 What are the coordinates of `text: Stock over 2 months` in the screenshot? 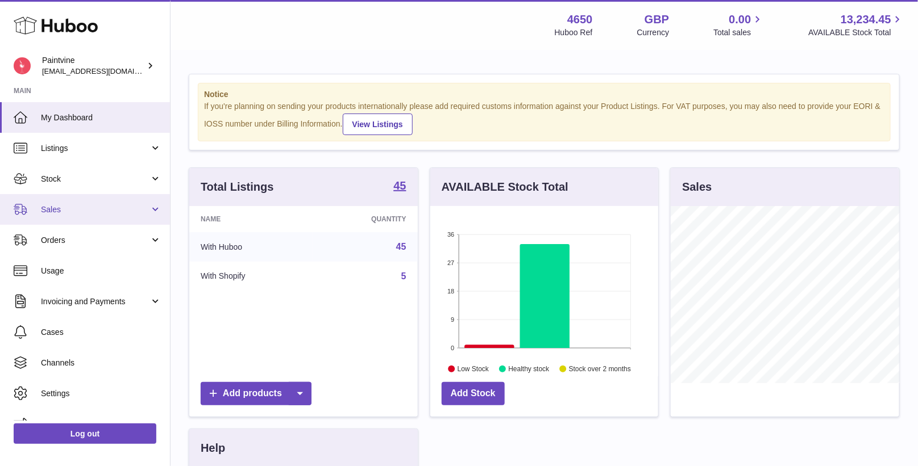 It's located at (599, 369).